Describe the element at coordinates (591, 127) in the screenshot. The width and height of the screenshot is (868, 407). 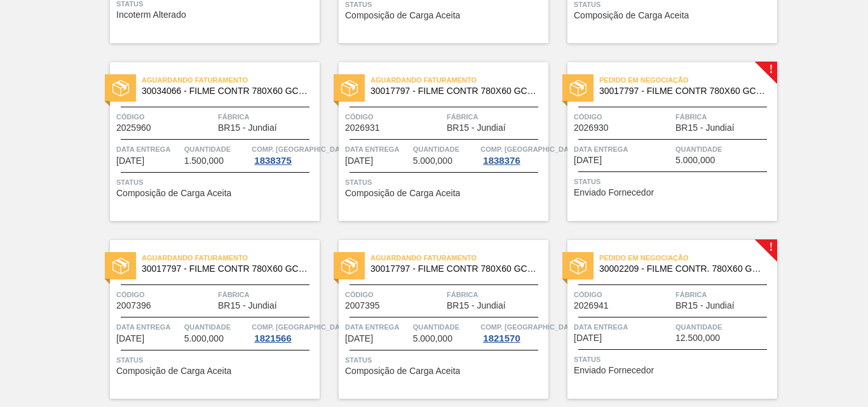
I see `span: 2026930` at that location.